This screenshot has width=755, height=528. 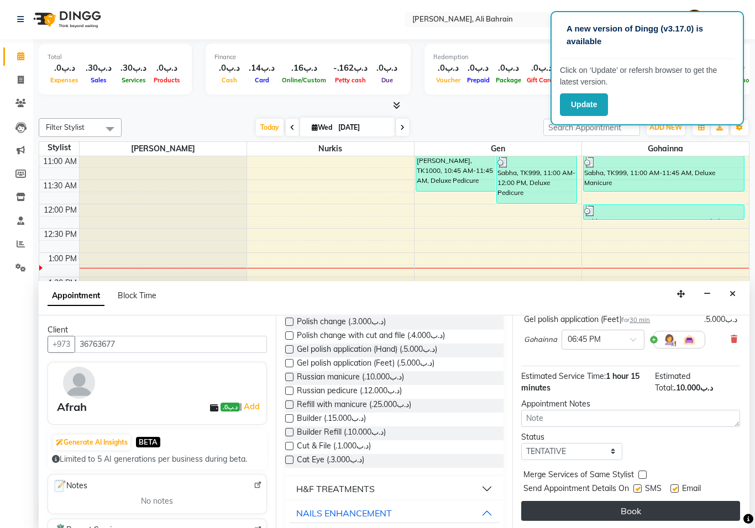 I want to click on img: avatar, so click(x=79, y=383).